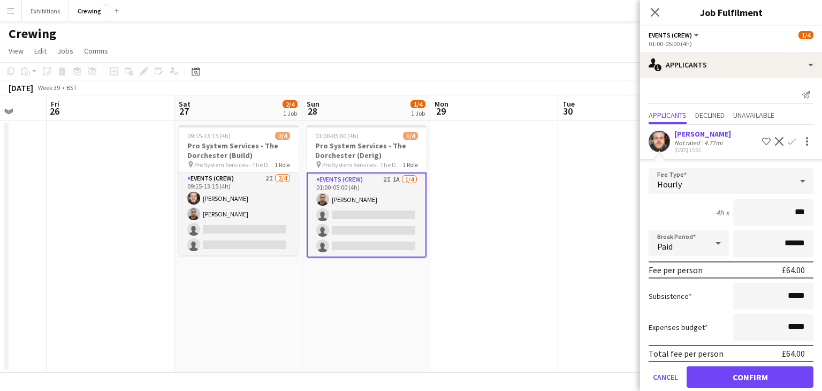 This screenshot has height=391, width=822. What do you see at coordinates (675, 35) in the screenshot?
I see `button: Events (Crew)` at bounding box center [675, 35].